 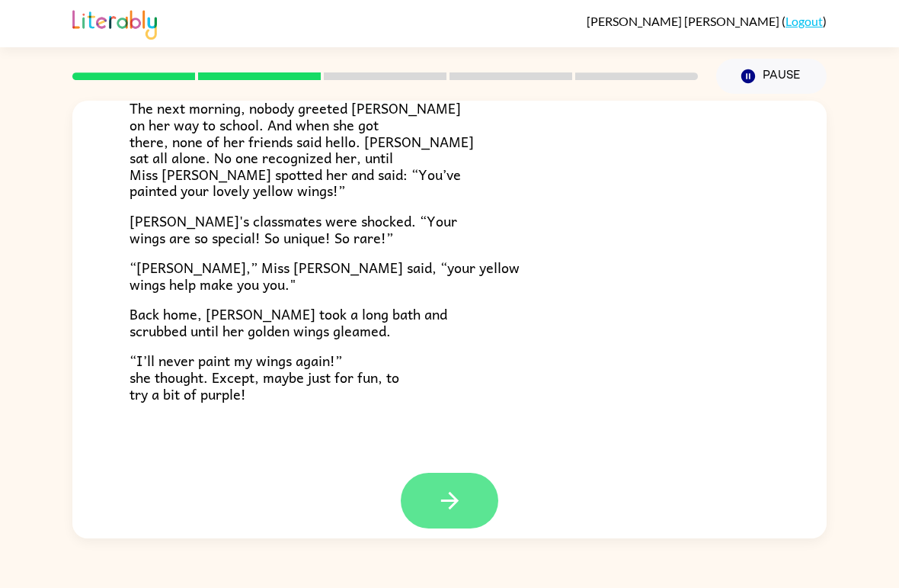 I want to click on a: Logout, so click(x=804, y=20).